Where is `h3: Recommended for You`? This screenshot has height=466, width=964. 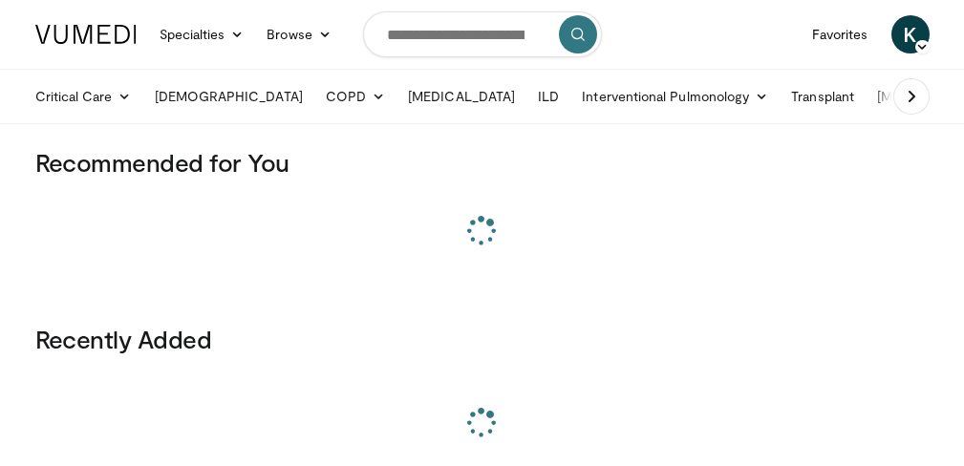 h3: Recommended for You is located at coordinates (482, 162).